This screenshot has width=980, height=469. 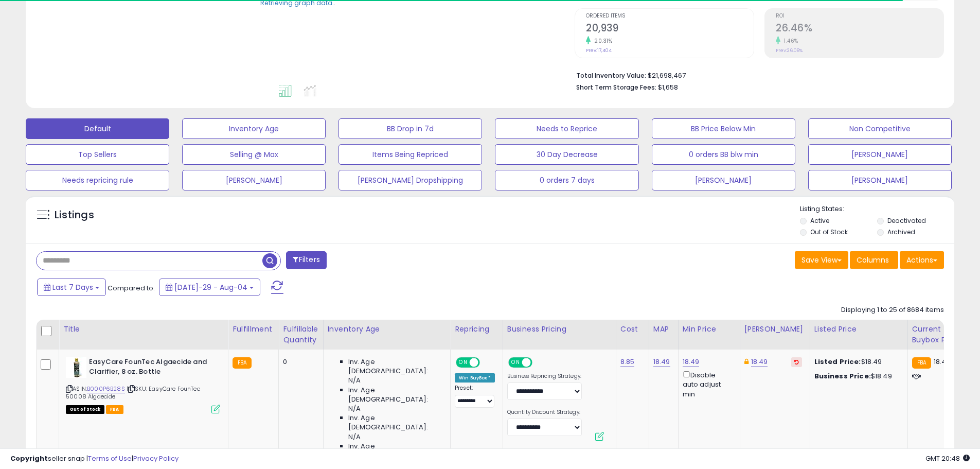 I want to click on div: Cost, so click(x=633, y=329).